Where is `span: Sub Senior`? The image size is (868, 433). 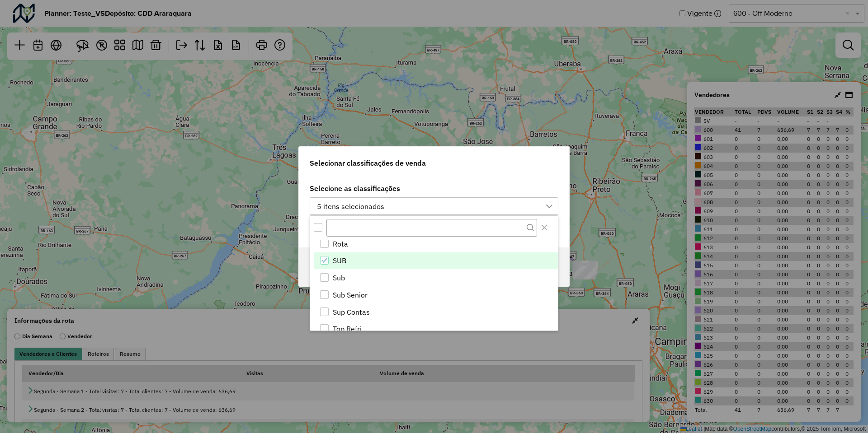
span: Sub Senior is located at coordinates (350, 295).